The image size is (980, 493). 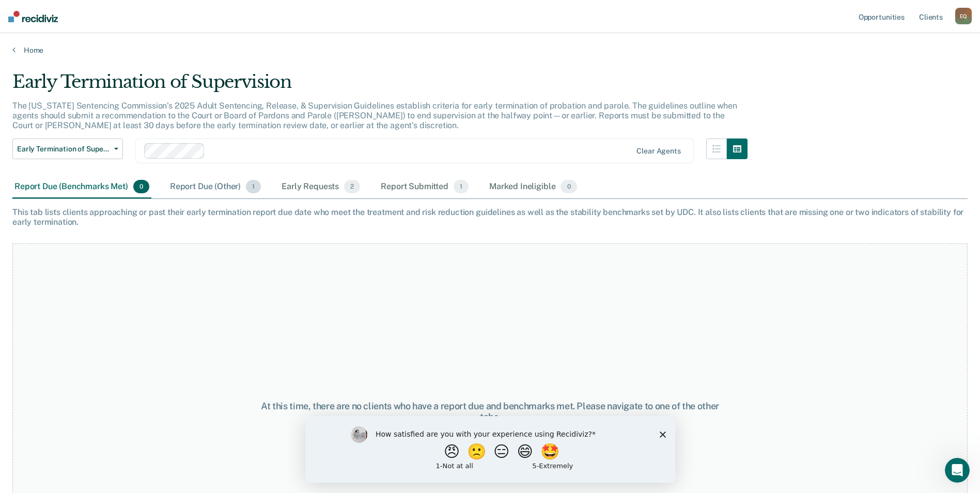 What do you see at coordinates (352, 187) in the screenshot?
I see `span: 2` at bounding box center [352, 187].